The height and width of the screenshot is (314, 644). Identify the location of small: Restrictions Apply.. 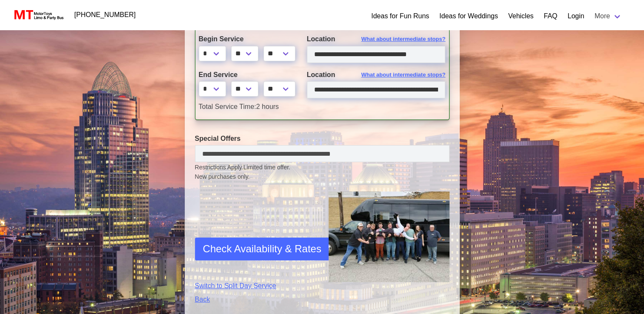
(322, 172).